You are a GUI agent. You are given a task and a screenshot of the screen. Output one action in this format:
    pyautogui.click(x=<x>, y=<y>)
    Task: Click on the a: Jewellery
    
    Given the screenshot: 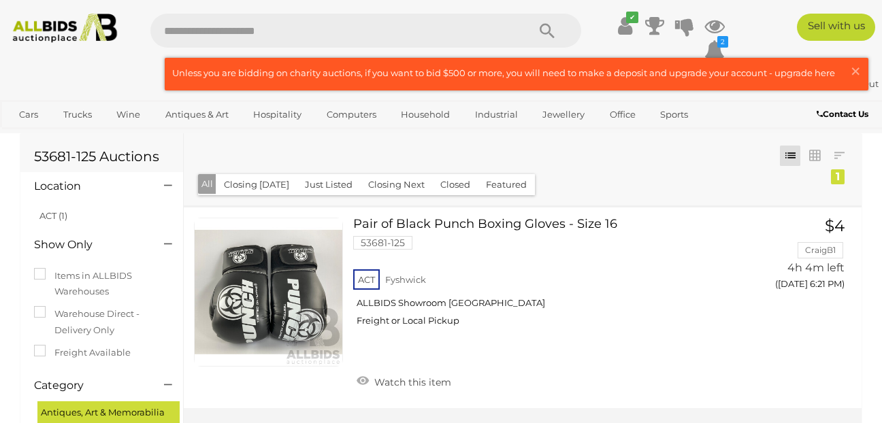 What is the action you would take?
    pyautogui.click(x=563, y=114)
    